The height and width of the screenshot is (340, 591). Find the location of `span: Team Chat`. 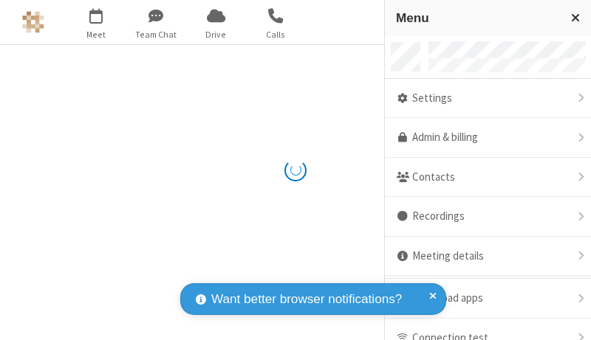

span: Team Chat is located at coordinates (156, 35).